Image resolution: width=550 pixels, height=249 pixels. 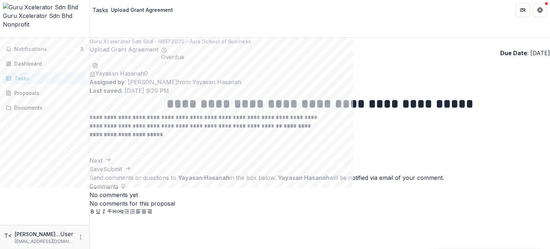 What do you see at coordinates (127, 212) in the screenshot?
I see `button: Bullet List` at bounding box center [127, 212].